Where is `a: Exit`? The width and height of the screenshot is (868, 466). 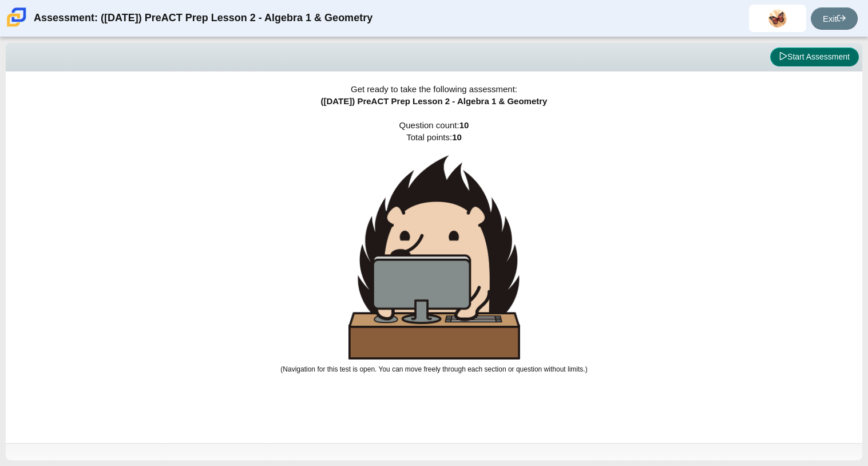 a: Exit is located at coordinates (834, 18).